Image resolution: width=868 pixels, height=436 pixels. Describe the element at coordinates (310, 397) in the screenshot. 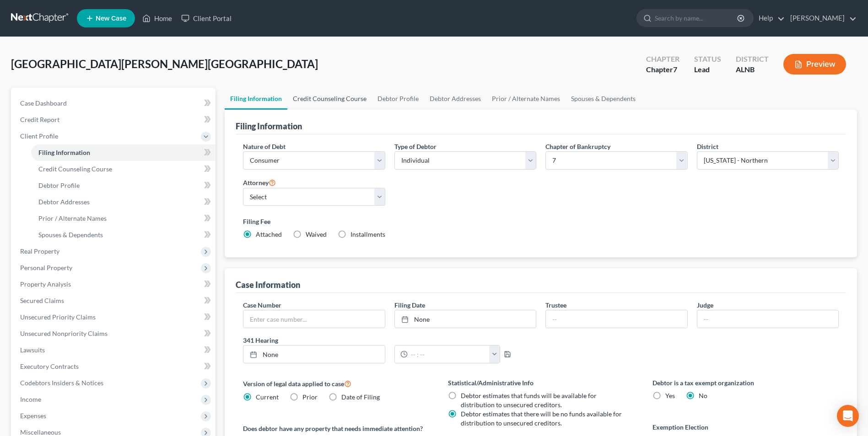

I see `span: Prior` at that location.